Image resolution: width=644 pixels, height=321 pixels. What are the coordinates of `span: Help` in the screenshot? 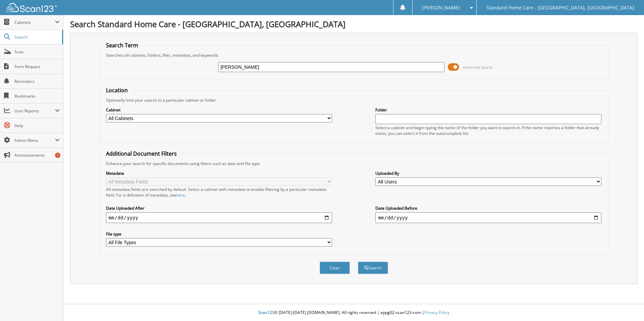 It's located at (37, 125).